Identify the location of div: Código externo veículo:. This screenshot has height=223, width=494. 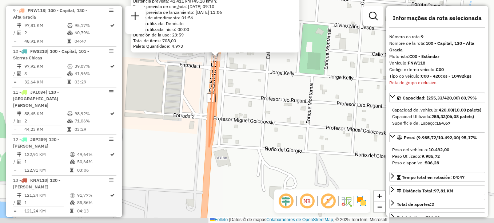
(437, 69).